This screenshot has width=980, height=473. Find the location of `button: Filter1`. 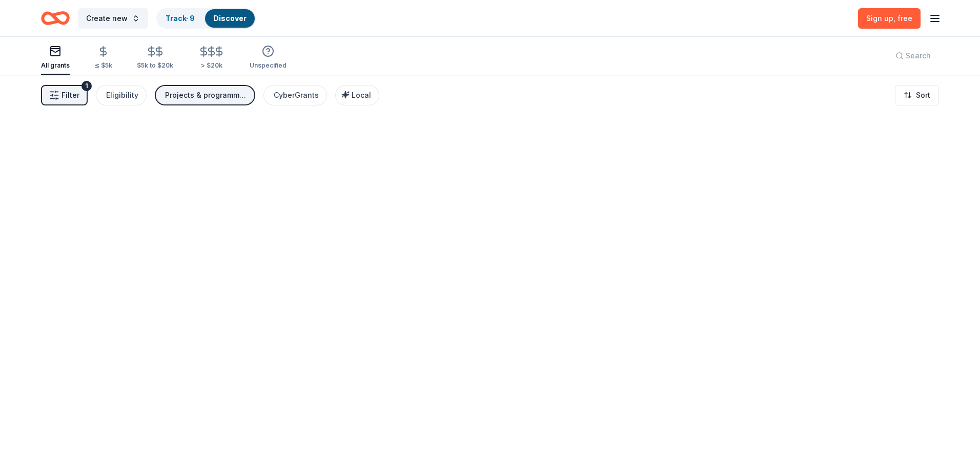

button: Filter1 is located at coordinates (64, 95).